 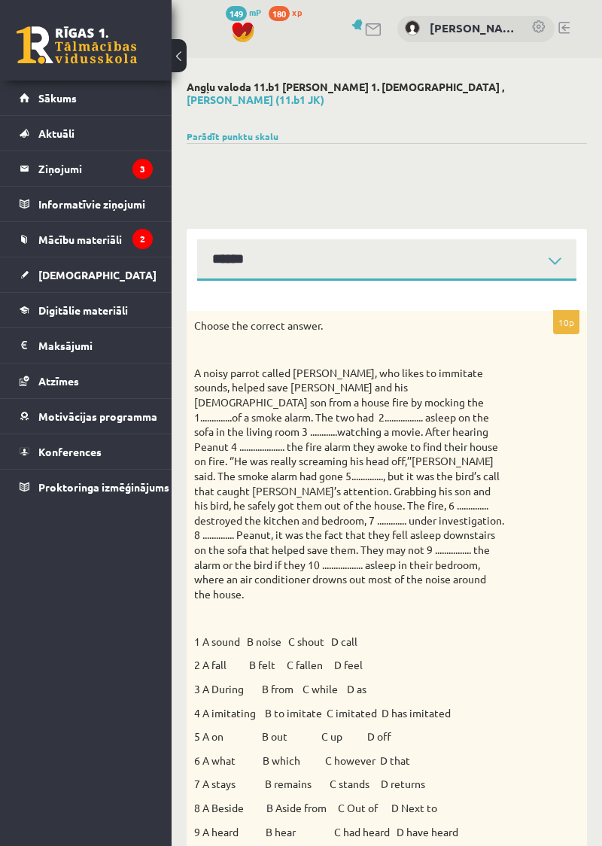 I want to click on span: Konferences, so click(x=70, y=451).